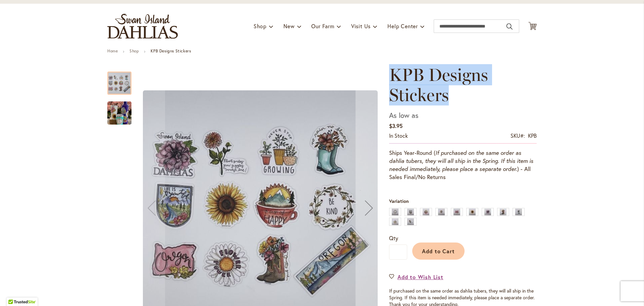 This screenshot has width=644, height=306. I want to click on div: Cup of Happy Sticker, so click(426, 212).